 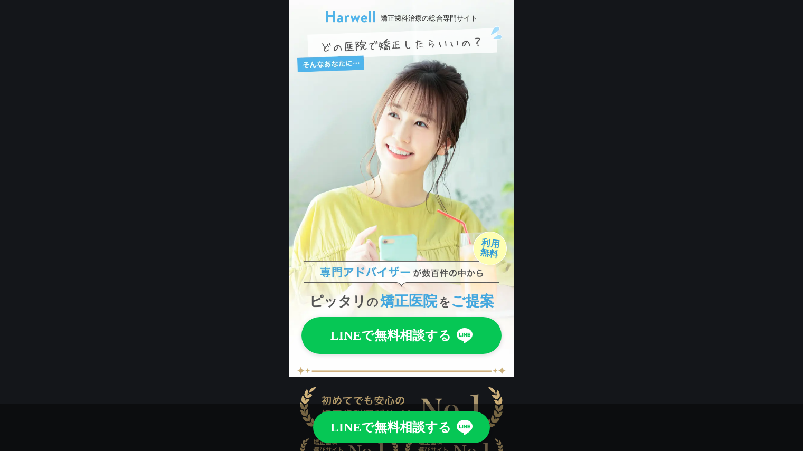 What do you see at coordinates (402, 48) in the screenshot?
I see `img: どの医院で矯正したらいいの？ そんなあなたに…` at bounding box center [402, 48].